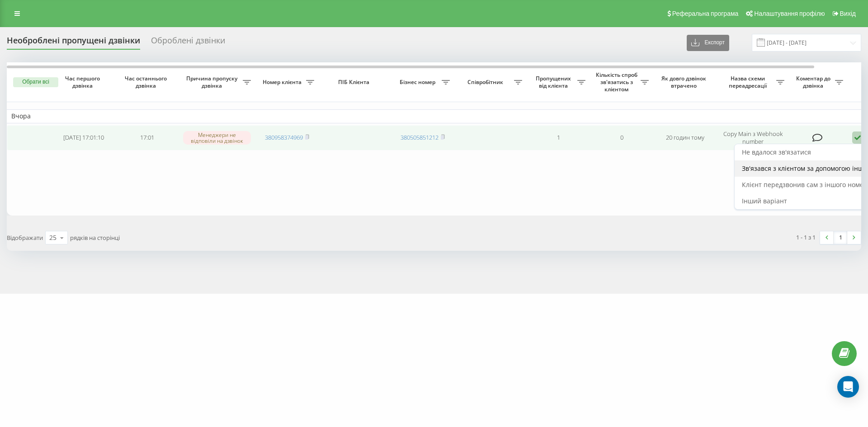 The image size is (868, 427). Describe the element at coordinates (95, 238) in the screenshot. I see `span: рядків на сторінці` at that location.